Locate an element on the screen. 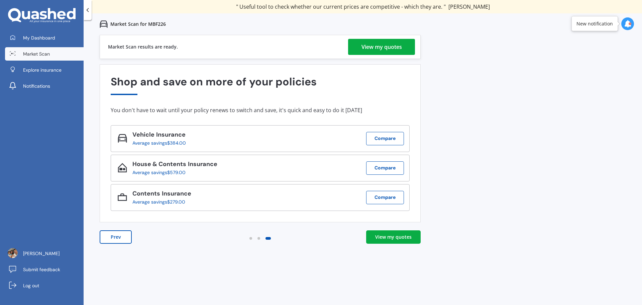 Image resolution: width=642 pixels, height=305 pixels. span: Explore insurance is located at coordinates (42, 70).